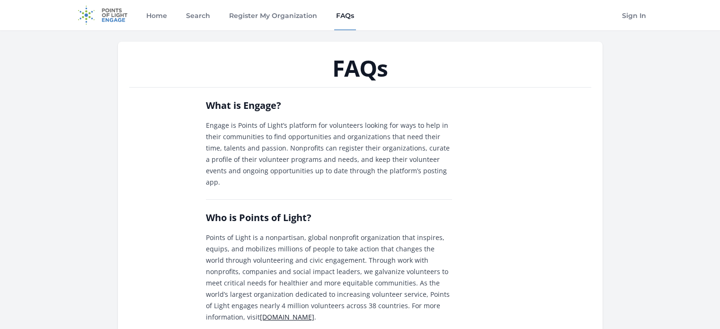 This screenshot has width=720, height=329. Describe the element at coordinates (329, 154) in the screenshot. I see `p: Engage is Points of Light’s platform for volunteers looking for ways to help in their communities...` at that location.